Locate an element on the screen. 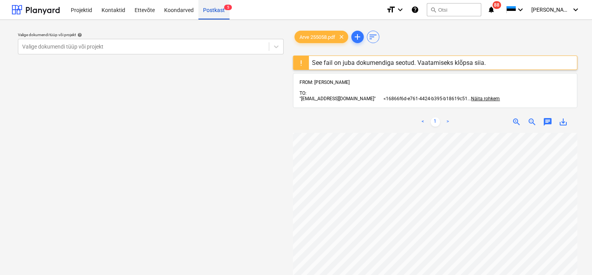 The width and height of the screenshot is (592, 275). span: Arve 255058.pdf is located at coordinates (317, 37).